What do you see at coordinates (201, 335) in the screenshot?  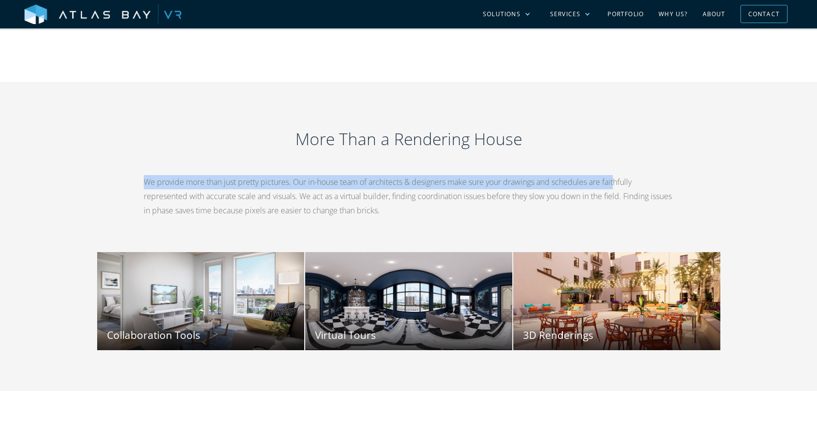 I see `h3: Collaboration Tools` at bounding box center [201, 335].